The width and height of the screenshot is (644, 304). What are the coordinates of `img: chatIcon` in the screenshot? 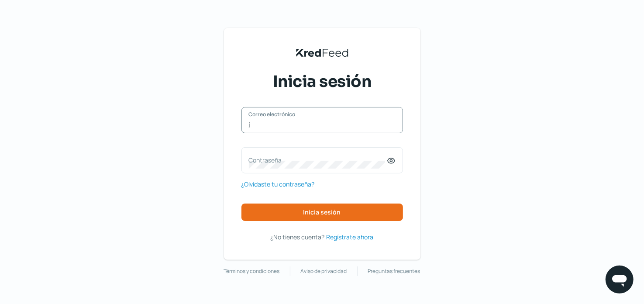 It's located at (620, 279).